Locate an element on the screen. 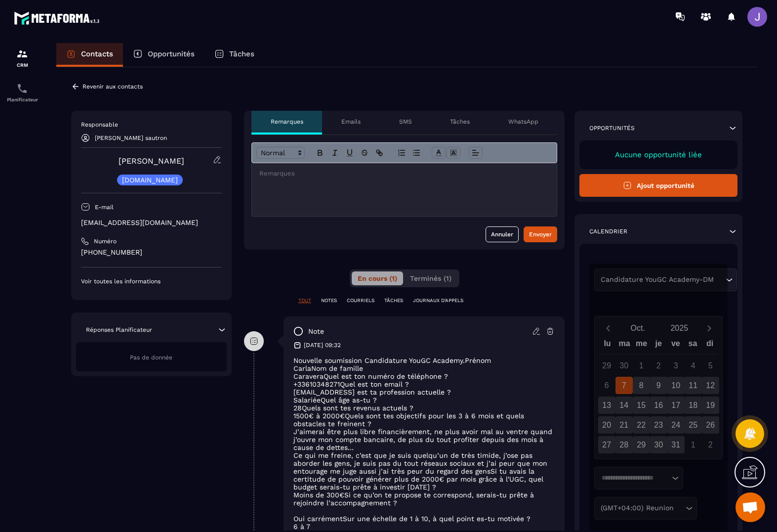  div: Envoyer is located at coordinates (540, 234).